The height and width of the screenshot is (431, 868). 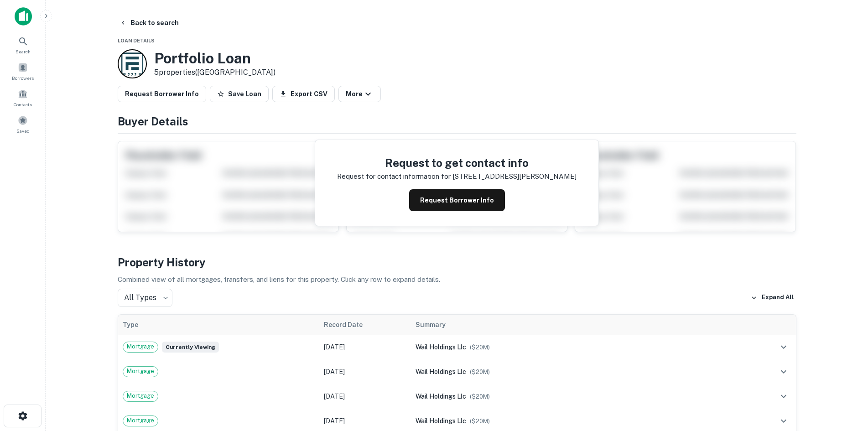 I want to click on button: Save Loan, so click(x=239, y=94).